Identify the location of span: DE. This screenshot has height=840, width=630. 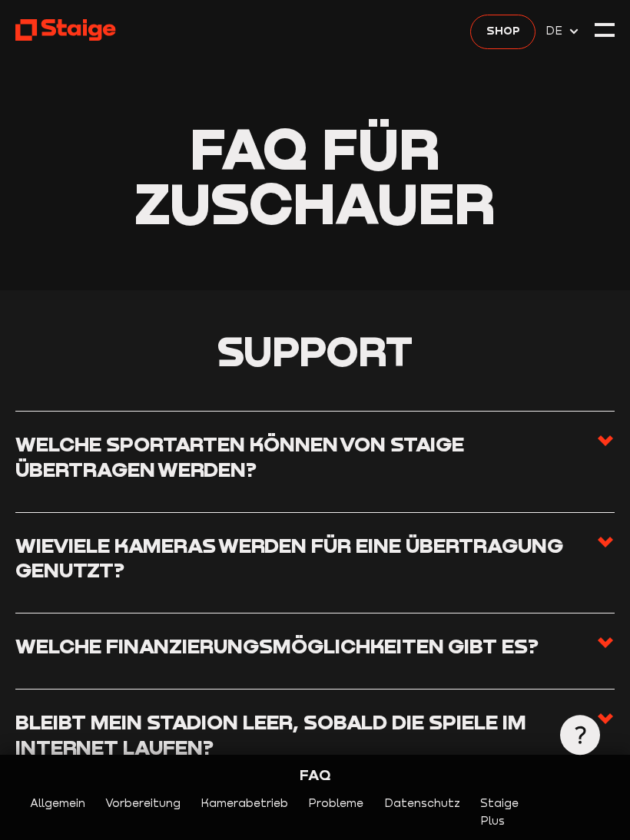
(556, 31).